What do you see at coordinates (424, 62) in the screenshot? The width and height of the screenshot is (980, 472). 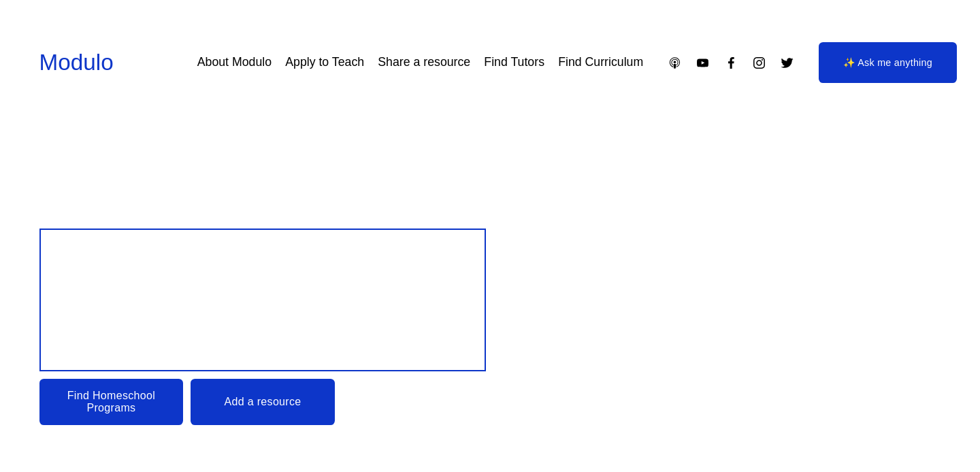 I see `a: Share a resource` at bounding box center [424, 62].